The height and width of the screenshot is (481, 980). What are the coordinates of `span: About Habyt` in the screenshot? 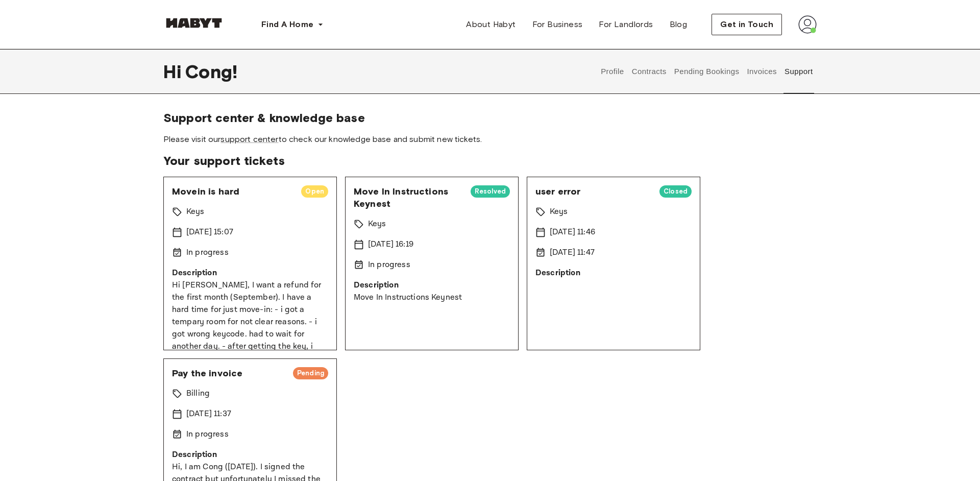 It's located at (491, 25).